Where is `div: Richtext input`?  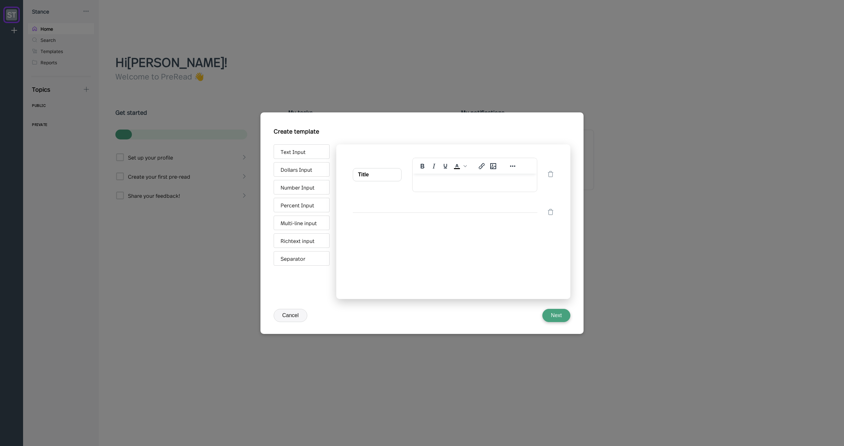 div: Richtext input is located at coordinates (302, 241).